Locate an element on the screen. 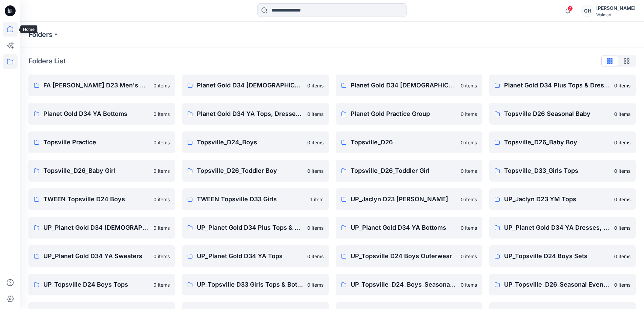 This screenshot has height=309, width=644. a: Planet Gold D34 Plus Tops & Dresses0 items is located at coordinates (562, 86).